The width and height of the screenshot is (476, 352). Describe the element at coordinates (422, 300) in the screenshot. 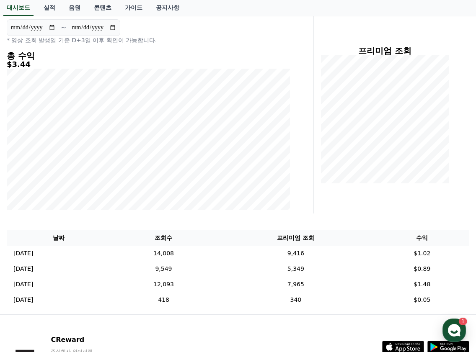

I see `td: $0.05` at that location.